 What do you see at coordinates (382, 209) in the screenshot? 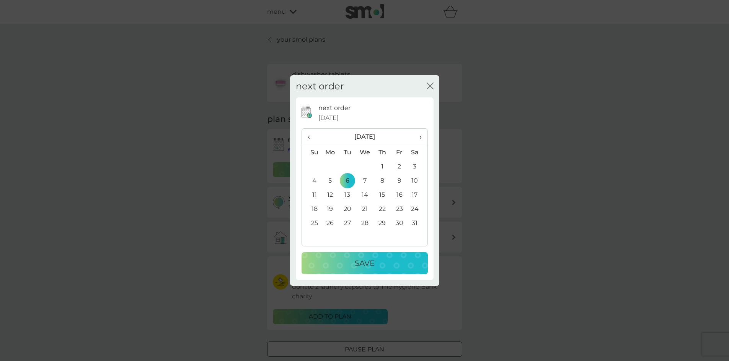
I see `td: 22` at bounding box center [382, 209].